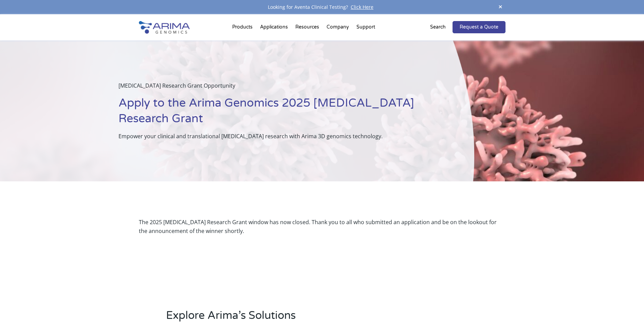 Image resolution: width=644 pixels, height=324 pixels. What do you see at coordinates (164, 27) in the screenshot?
I see `img: Arima-Genomics-logo` at bounding box center [164, 27].